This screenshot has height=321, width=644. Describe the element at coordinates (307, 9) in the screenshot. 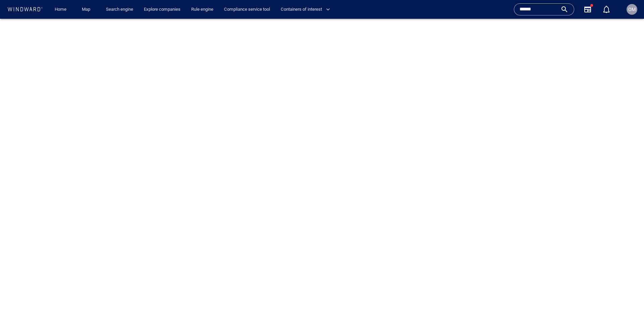

I see `button: Containers of interest` at that location.